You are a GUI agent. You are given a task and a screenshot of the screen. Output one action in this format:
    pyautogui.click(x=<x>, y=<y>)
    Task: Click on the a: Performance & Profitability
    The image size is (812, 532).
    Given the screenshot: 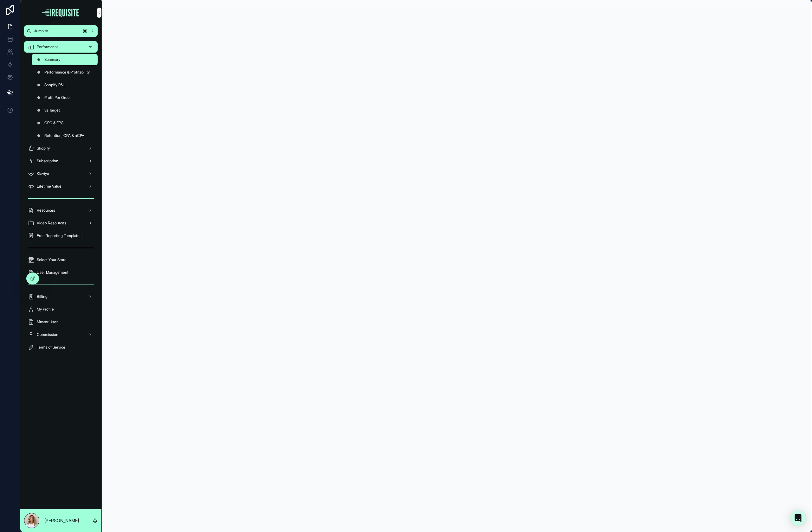 What is the action you would take?
    pyautogui.click(x=65, y=72)
    